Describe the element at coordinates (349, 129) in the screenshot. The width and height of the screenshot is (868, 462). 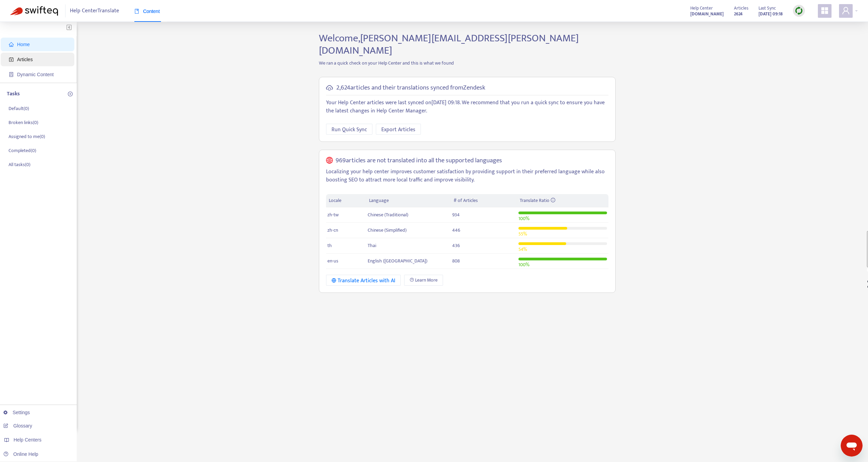
I see `span: Run Quick Sync` at that location.